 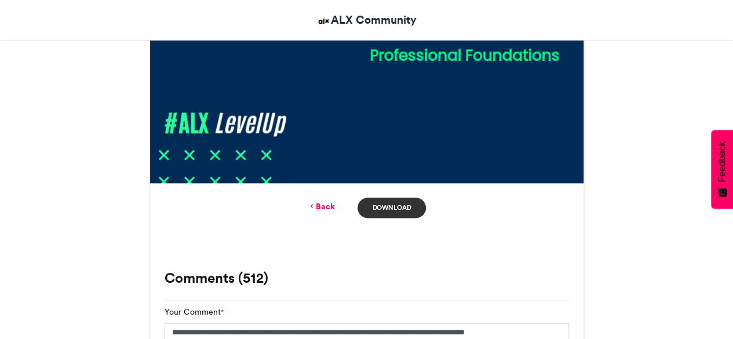 I want to click on img: ALX Community, so click(x=323, y=21).